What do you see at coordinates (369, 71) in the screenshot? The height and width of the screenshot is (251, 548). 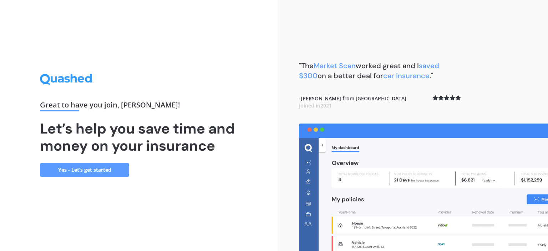 I see `b: "The worked great and I on a better deal for ."` at bounding box center [369, 71].